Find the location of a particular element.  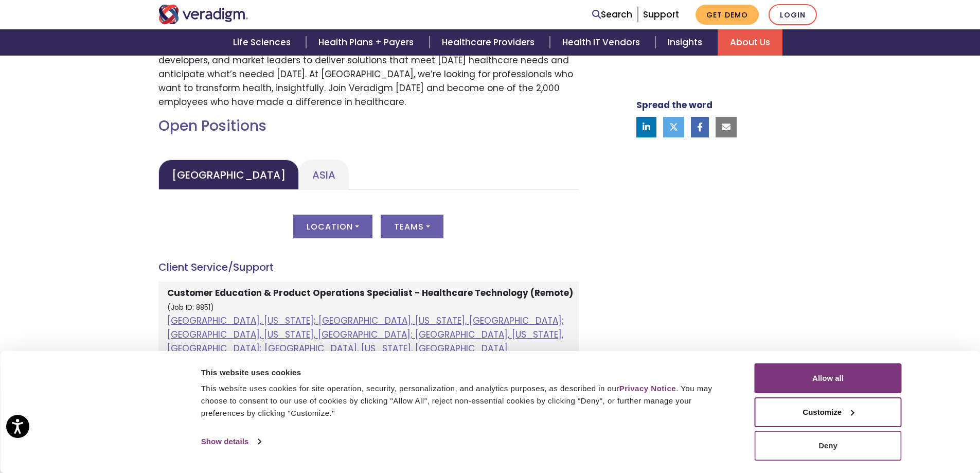

a: Privacy Notice is located at coordinates (648, 388).